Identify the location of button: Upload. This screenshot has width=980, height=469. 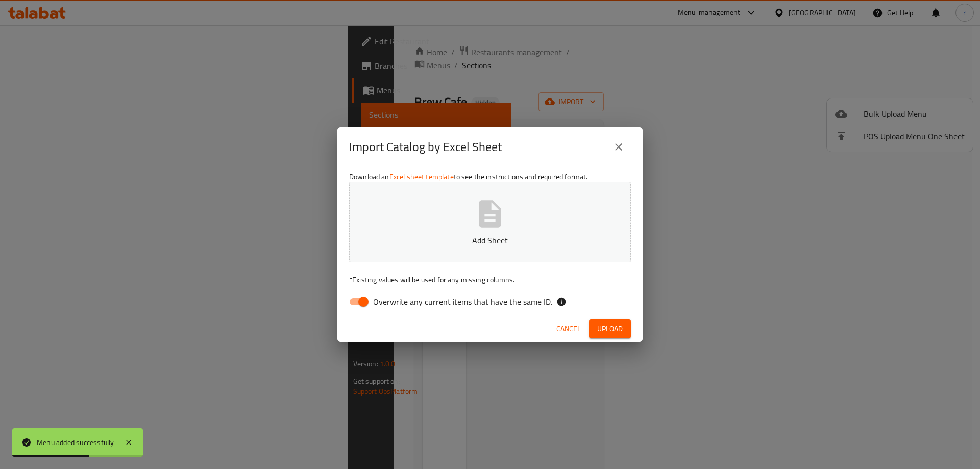
(610, 329).